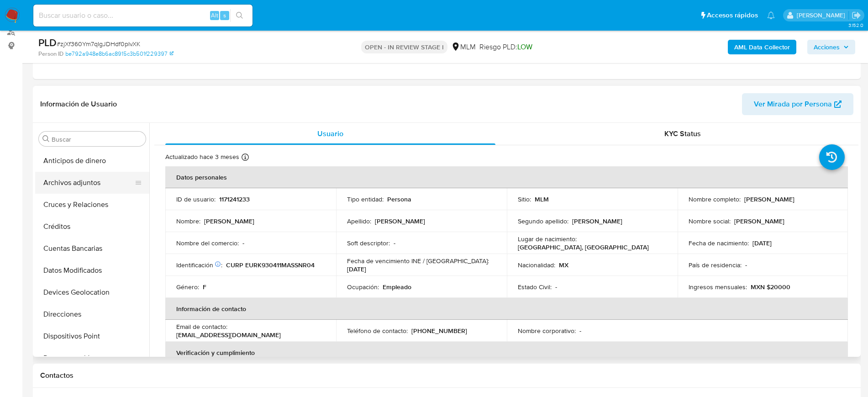 The image size is (868, 397). I want to click on span: # zjXf360Ym7qIgJDHdf0pIvXK, so click(98, 44).